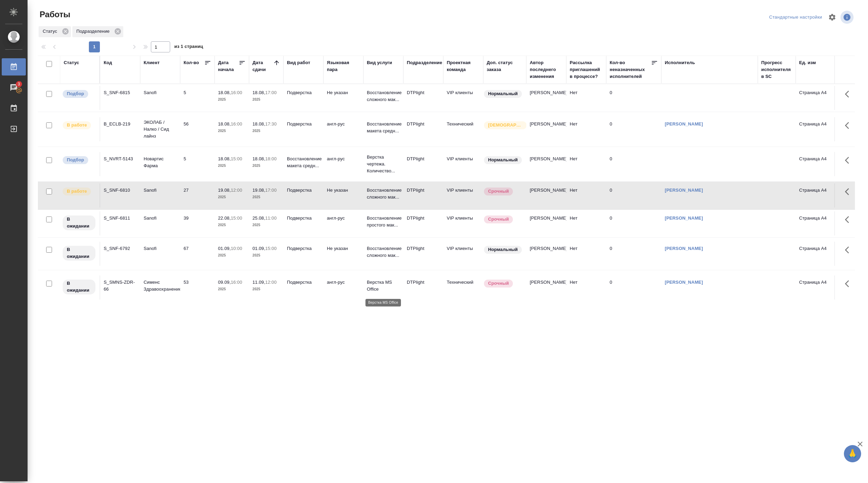  What do you see at coordinates (271, 282) in the screenshot?
I see `p: 12:00` at bounding box center [271, 282].